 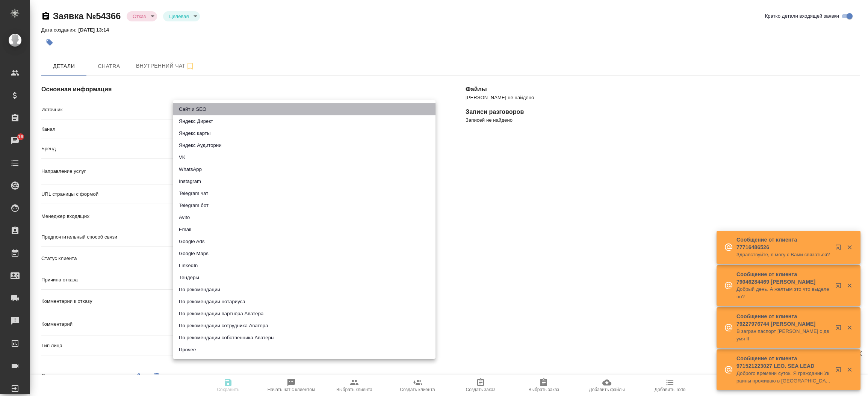 What do you see at coordinates (304, 170) in the screenshot?
I see `li: WhatsApp` at bounding box center [304, 170].